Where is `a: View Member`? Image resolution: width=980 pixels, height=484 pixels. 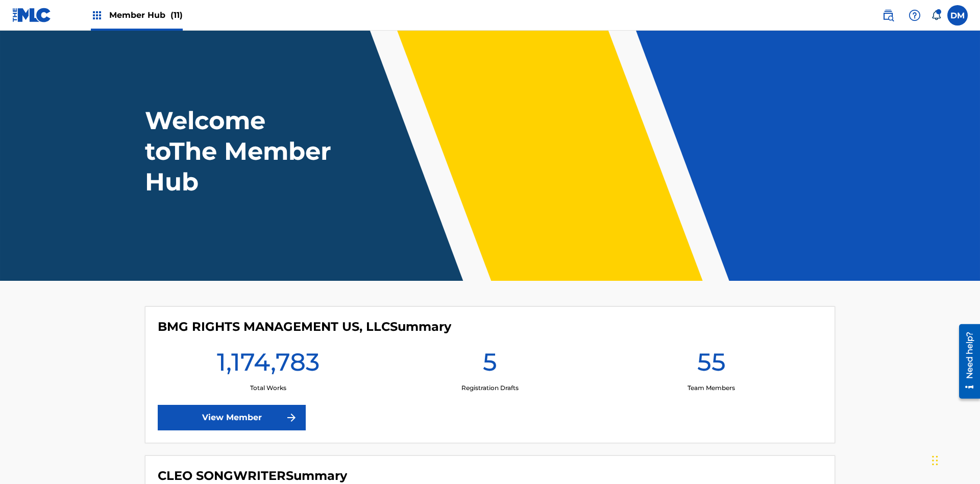 a: View Member is located at coordinates (232, 418).